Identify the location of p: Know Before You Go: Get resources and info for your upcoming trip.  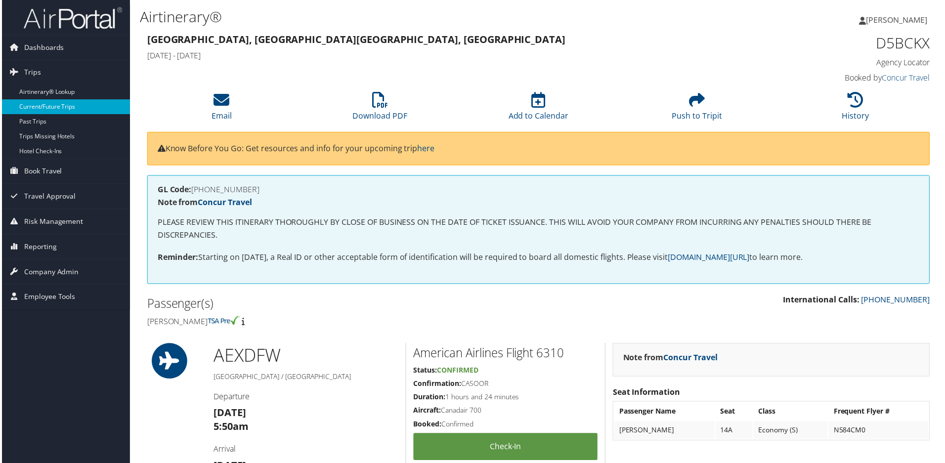
(539, 149).